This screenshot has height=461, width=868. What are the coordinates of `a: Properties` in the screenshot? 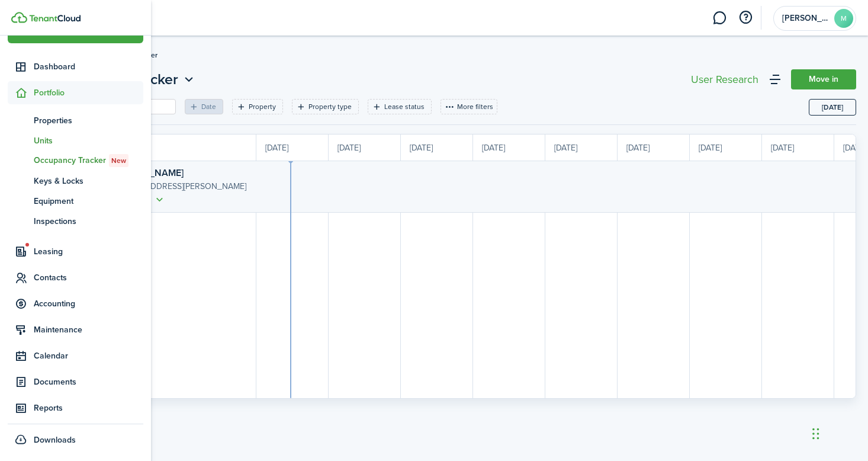 It's located at (75, 120).